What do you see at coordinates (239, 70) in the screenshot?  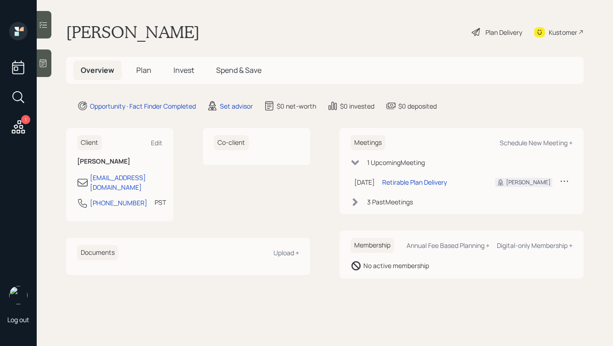 I see `span: Spend & Save` at bounding box center [239, 70].